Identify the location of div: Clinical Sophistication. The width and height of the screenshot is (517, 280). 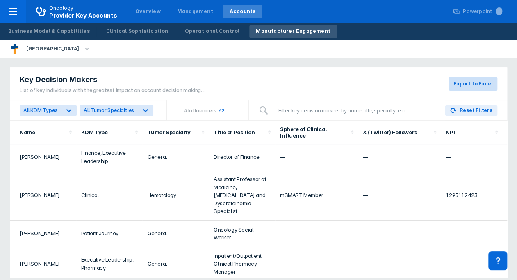
(137, 31).